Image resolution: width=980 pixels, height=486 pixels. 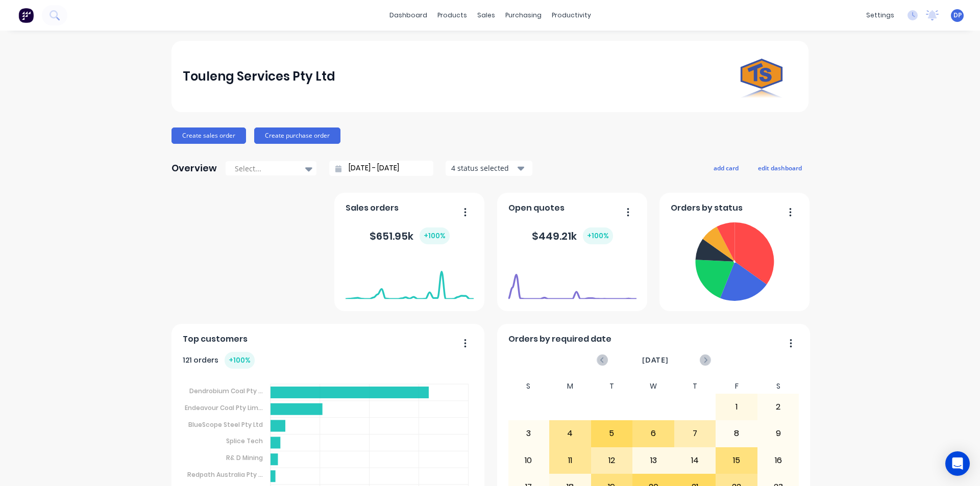 What do you see at coordinates (536, 208) in the screenshot?
I see `span: Open quotes` at bounding box center [536, 208].